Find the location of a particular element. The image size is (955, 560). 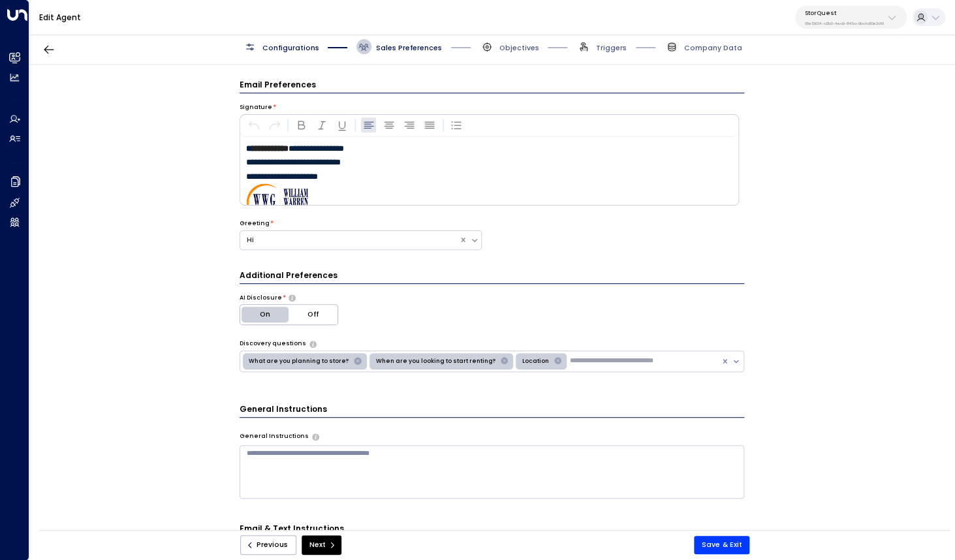

button: Off is located at coordinates (313, 314).